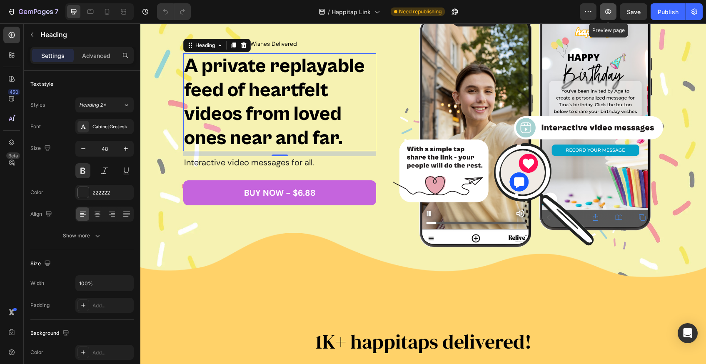  What do you see at coordinates (65, 22) in the screenshot?
I see `div: Heading` at bounding box center [65, 22].